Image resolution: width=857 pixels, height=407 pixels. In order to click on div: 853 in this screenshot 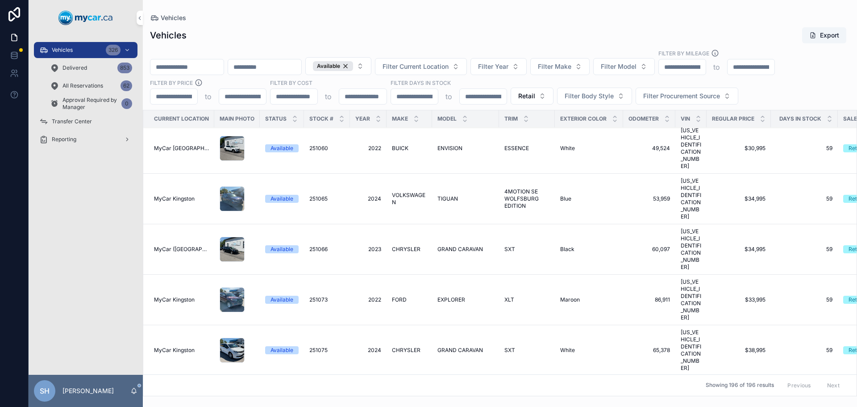, I will do `click(125, 68)`.